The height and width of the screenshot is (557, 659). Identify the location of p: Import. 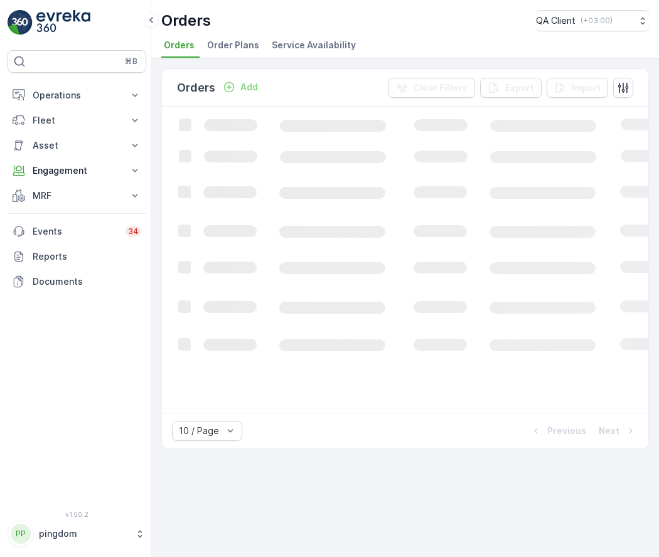
(586, 88).